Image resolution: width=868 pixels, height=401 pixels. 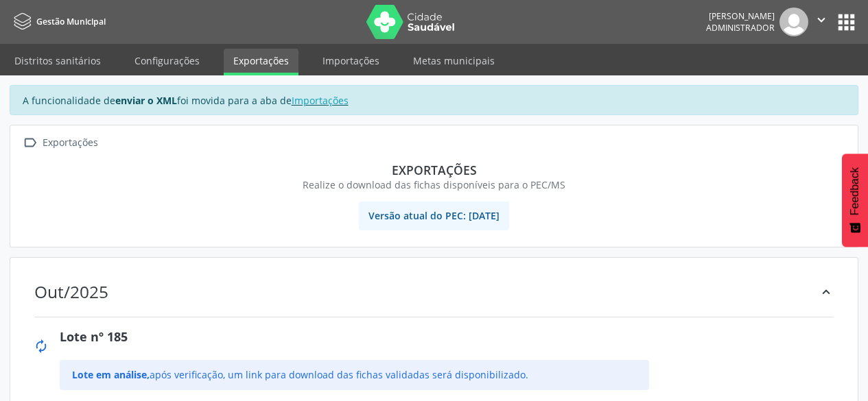 I want to click on button: apps, so click(x=846, y=22).